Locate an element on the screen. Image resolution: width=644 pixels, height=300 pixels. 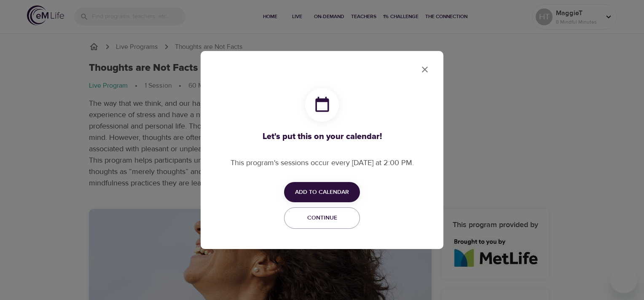
button: Continue is located at coordinates (322, 218).